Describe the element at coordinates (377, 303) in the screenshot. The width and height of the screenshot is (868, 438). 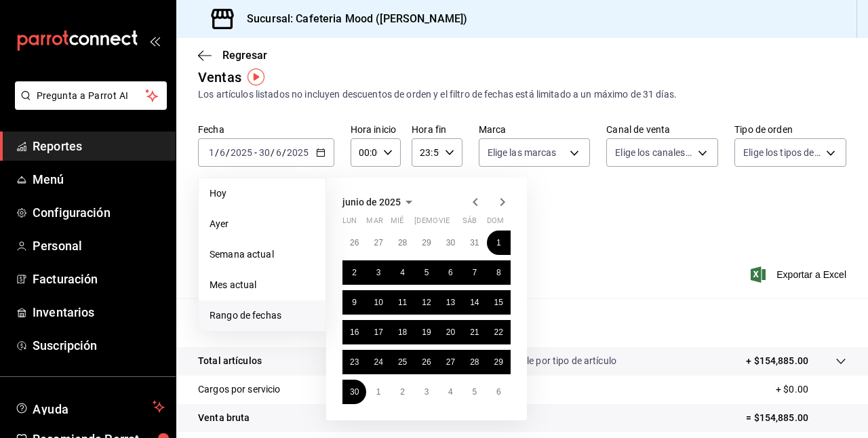
I see `button: 10 de junio de 2025` at that location.